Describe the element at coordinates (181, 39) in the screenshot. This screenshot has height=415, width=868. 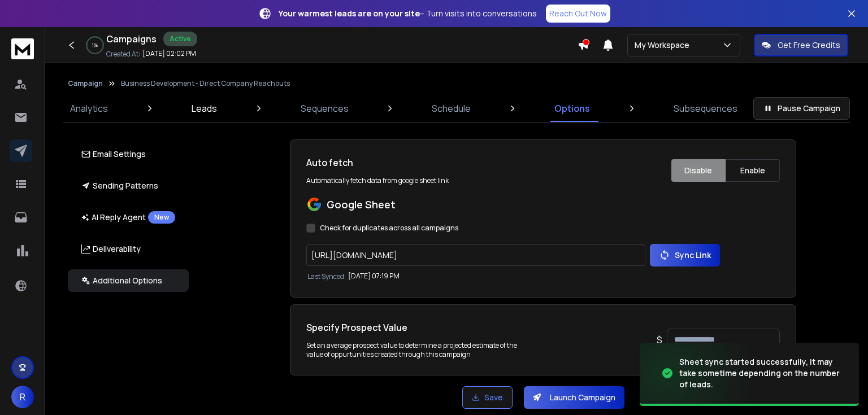
I see `div: Active` at that location.